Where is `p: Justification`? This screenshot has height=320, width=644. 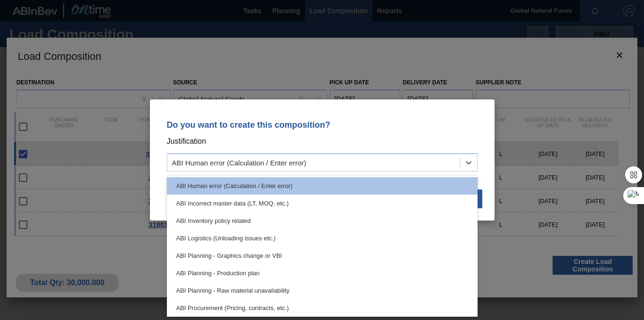
p: Justification is located at coordinates (322, 141).